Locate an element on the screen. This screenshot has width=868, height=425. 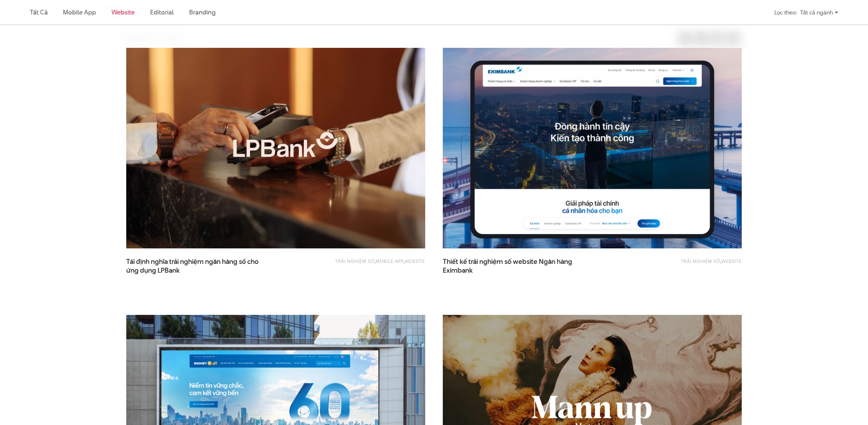
span: Thiết kế trải nghiệm số website Ngân hàng is located at coordinates (513, 266).